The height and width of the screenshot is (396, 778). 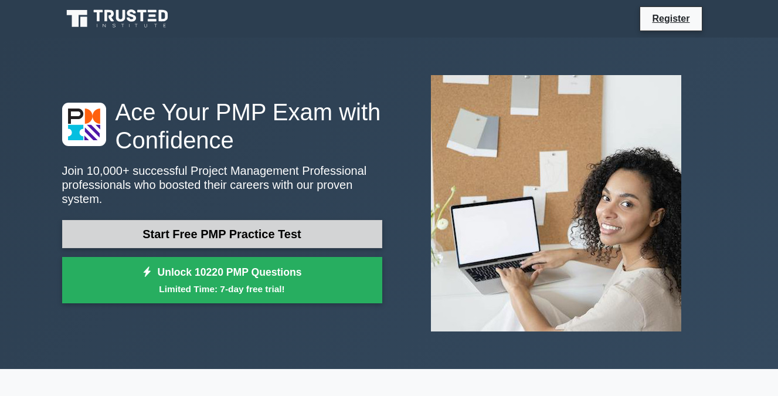 I want to click on h1: Ace Your PMP Exam with Confidence, so click(x=222, y=126).